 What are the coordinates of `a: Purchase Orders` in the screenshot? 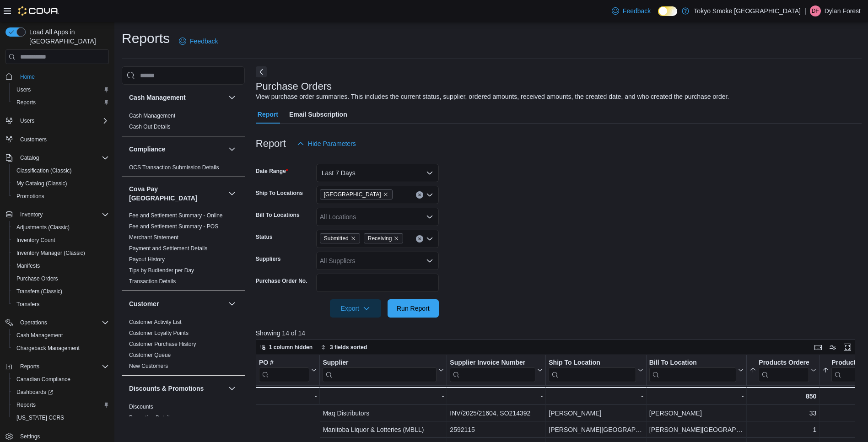 It's located at (37, 278).